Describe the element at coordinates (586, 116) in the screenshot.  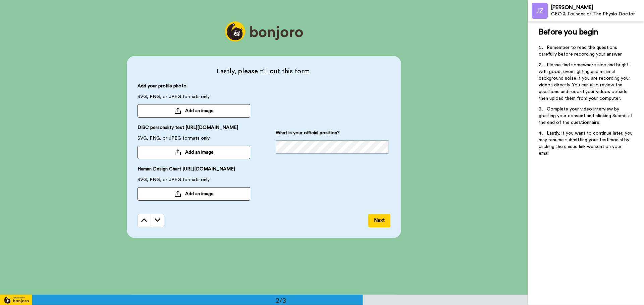
I see `span: Complete your video interview by granting your consent and clicking Submit at the end of the ques...` at that location.